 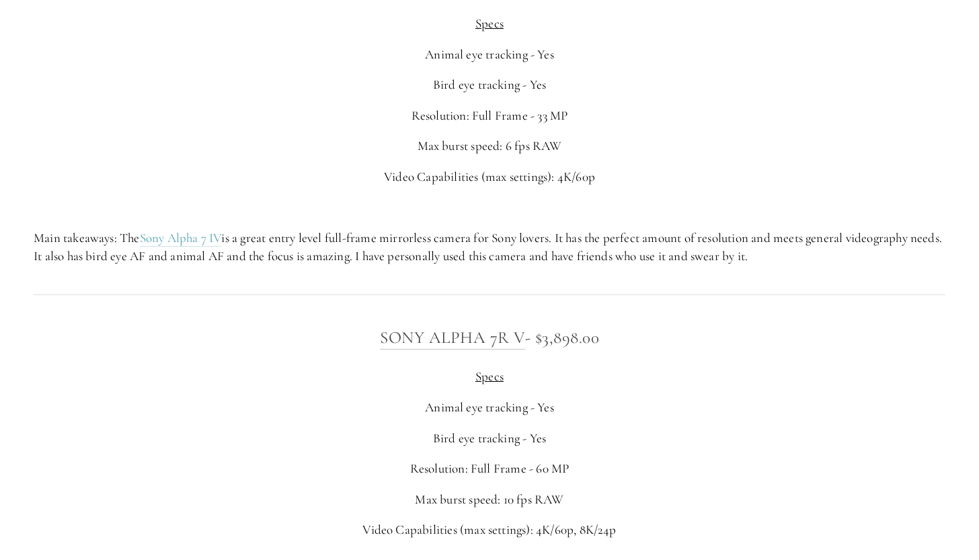 What do you see at coordinates (490, 529) in the screenshot?
I see `p: Video Capabilities (max settings): 4K/60p, 8K/24p` at bounding box center [490, 529].